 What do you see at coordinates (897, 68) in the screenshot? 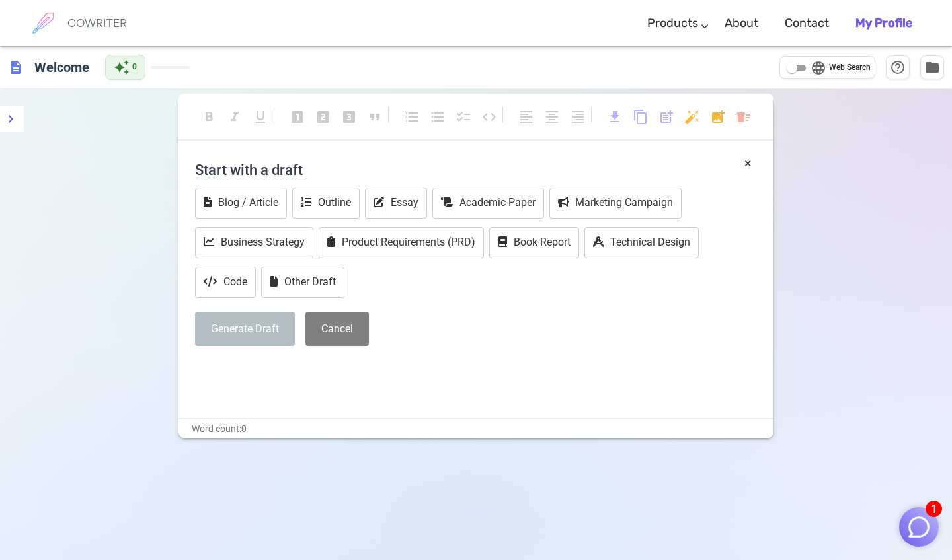
I see `button: Help & Shortcuts` at bounding box center [897, 68].